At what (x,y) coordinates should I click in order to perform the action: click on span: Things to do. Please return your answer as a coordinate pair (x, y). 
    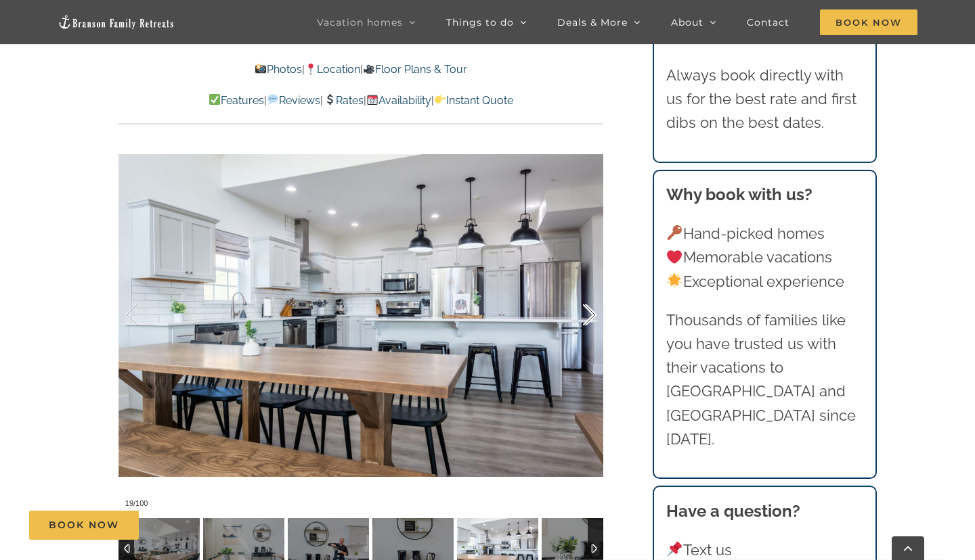
    Looking at the image, I should click on (480, 22).